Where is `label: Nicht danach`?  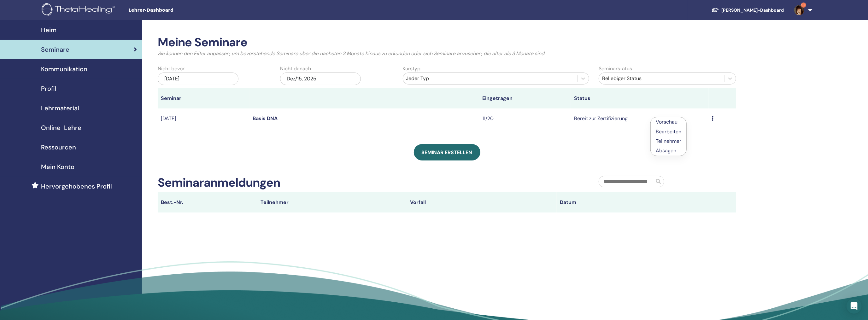 label: Nicht danach is located at coordinates (296, 69).